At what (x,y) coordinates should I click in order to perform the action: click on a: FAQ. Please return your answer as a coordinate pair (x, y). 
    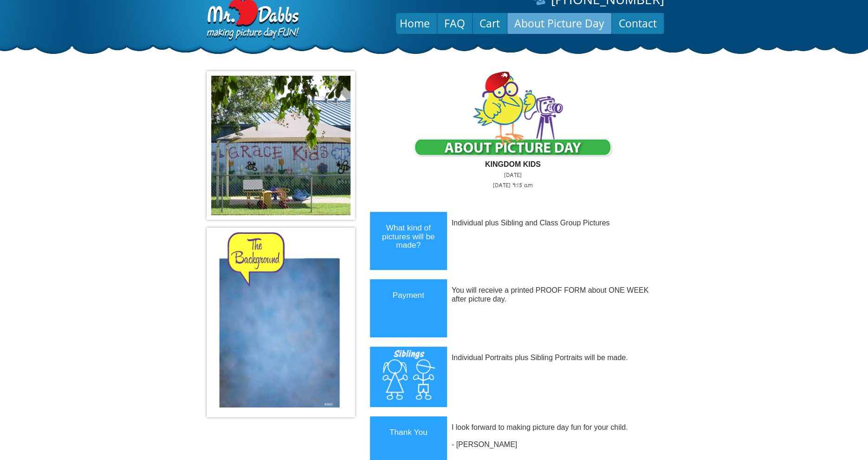
    Looking at the image, I should click on (454, 23).